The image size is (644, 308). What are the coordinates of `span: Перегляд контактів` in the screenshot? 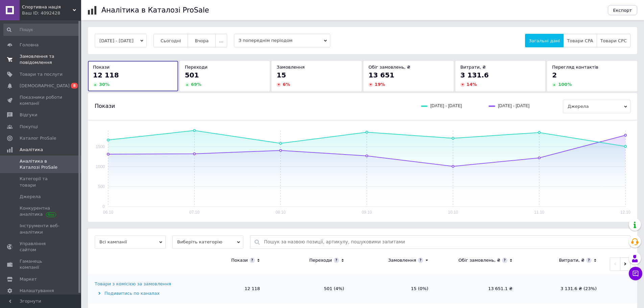 It's located at (575, 67).